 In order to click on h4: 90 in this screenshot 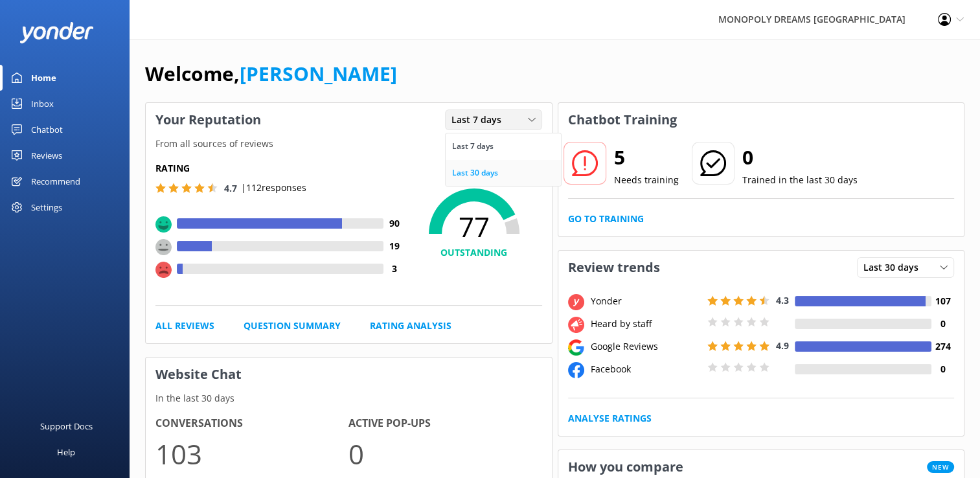, I will do `click(394, 224)`.